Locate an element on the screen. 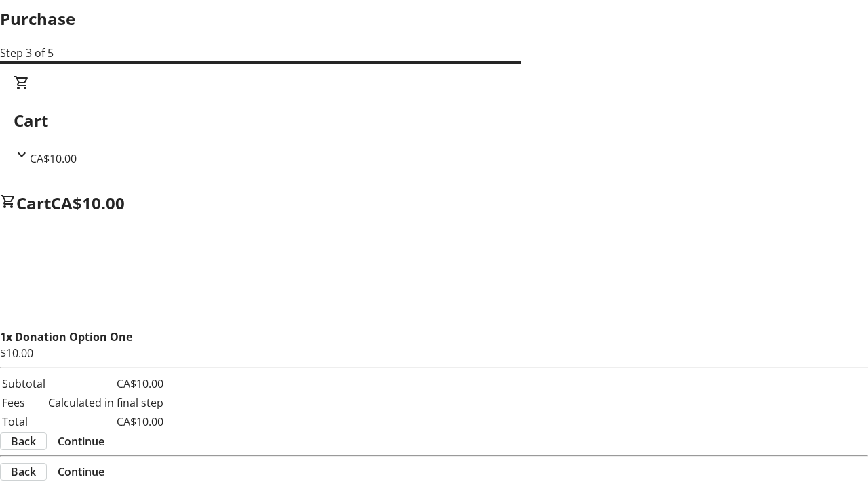  td: Subtotal is located at coordinates (24, 384).